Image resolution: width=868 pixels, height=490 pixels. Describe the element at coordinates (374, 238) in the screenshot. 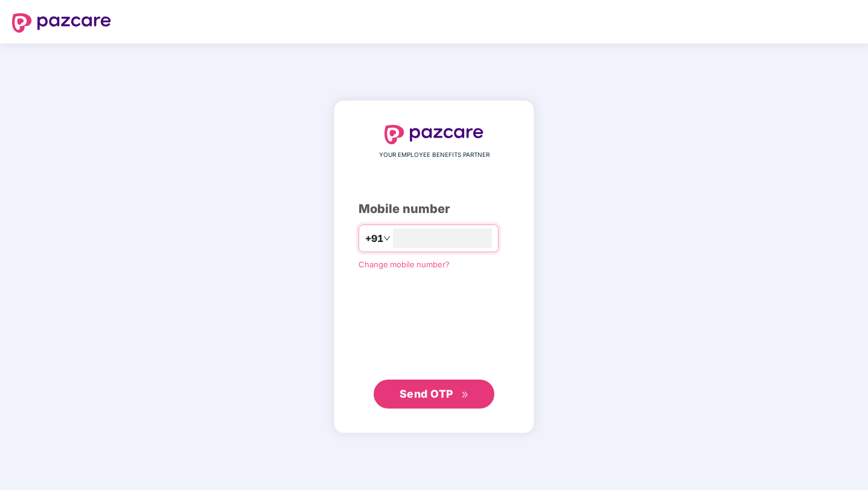

I see `span: +91` at that location.